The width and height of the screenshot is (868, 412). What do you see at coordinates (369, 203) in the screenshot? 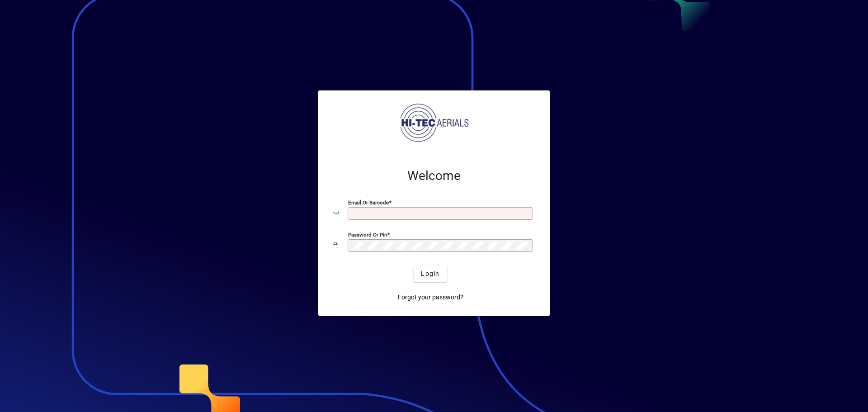
I see `mat-label: Email or Barcode` at bounding box center [369, 203].